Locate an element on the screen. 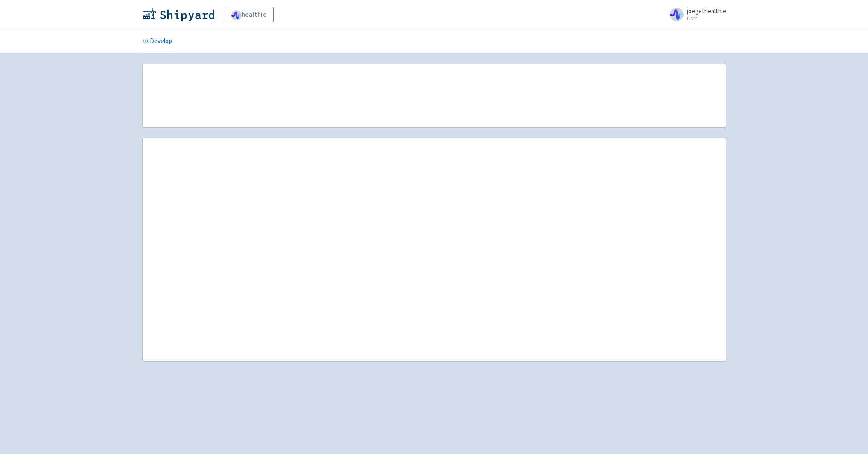 This screenshot has height=454, width=868. a: joegethealthie User is located at coordinates (695, 14).